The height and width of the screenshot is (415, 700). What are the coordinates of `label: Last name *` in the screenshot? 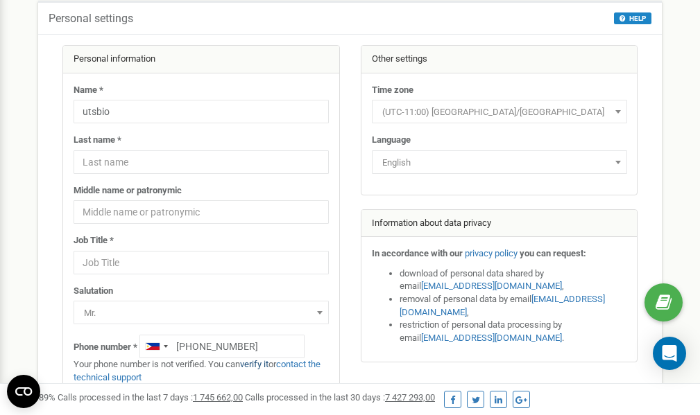 It's located at (97, 140).